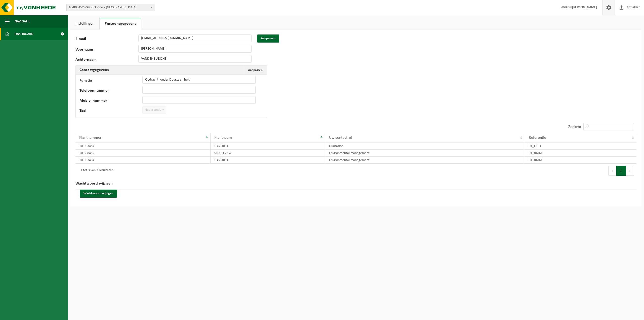 The height and width of the screenshot is (320, 644). Describe the element at coordinates (23, 21) in the screenshot. I see `span: Navigatie` at that location.